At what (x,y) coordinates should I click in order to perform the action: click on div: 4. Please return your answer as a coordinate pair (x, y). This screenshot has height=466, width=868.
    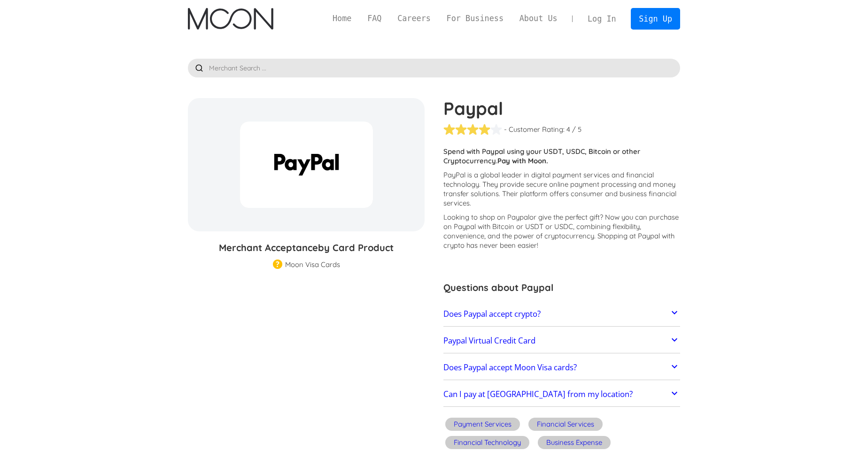
    Looking at the image, I should click on (569, 130).